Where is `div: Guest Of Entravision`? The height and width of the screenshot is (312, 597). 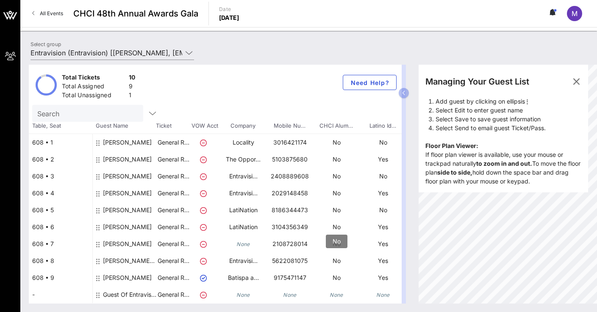
div: Guest Of Entravision is located at coordinates (130, 295).